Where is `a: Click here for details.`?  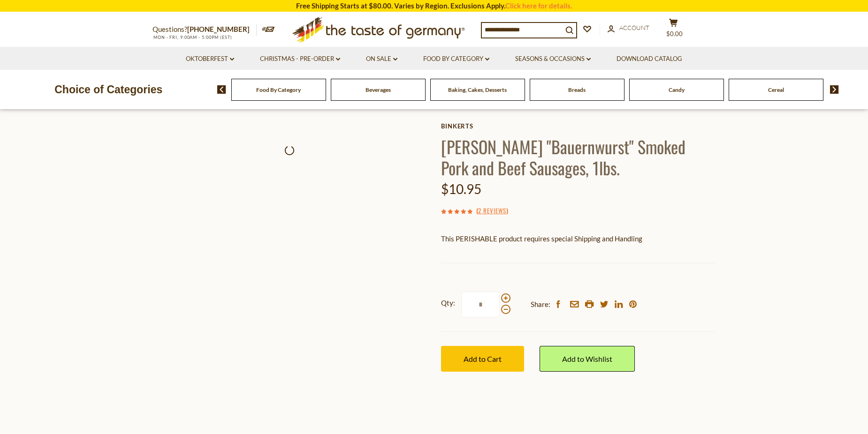 a: Click here for details. is located at coordinates (539, 6).